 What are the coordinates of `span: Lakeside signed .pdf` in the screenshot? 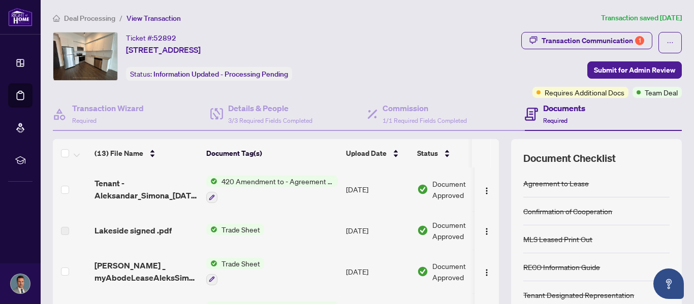 It's located at (133, 231).